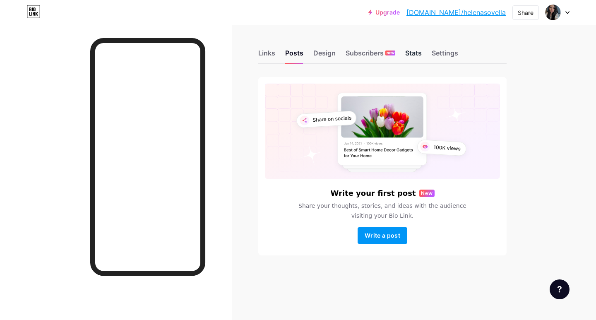 Image resolution: width=596 pixels, height=320 pixels. What do you see at coordinates (391, 53) in the screenshot?
I see `span: NEW` at bounding box center [391, 53].